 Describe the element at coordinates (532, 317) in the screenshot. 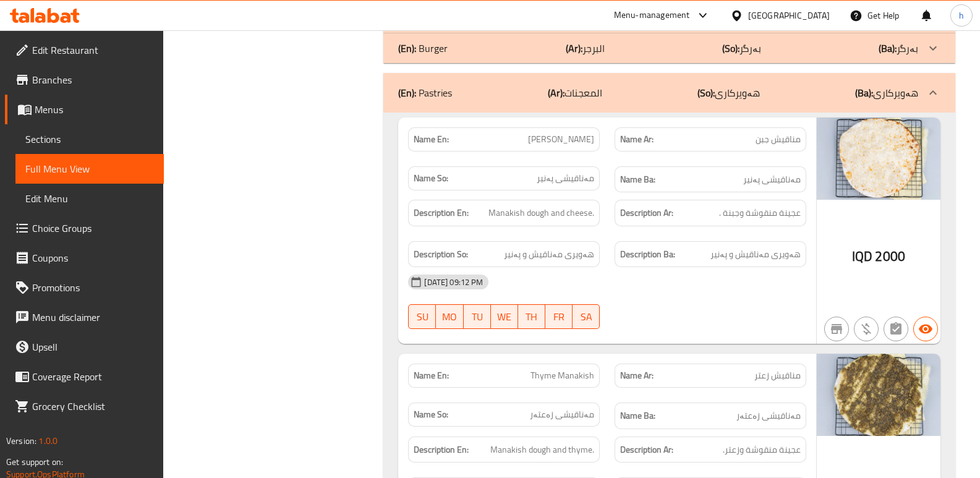

I see `button: TH` at that location.